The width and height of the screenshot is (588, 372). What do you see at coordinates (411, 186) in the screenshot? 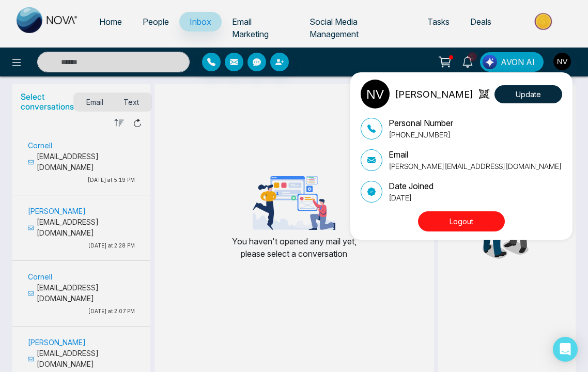
I see `p: Date Joined` at bounding box center [411, 186].